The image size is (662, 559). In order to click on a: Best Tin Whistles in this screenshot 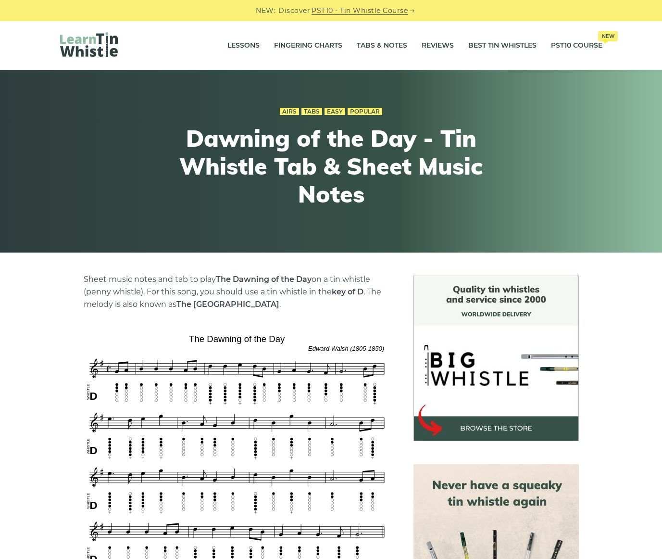, I will do `click(502, 46)`.